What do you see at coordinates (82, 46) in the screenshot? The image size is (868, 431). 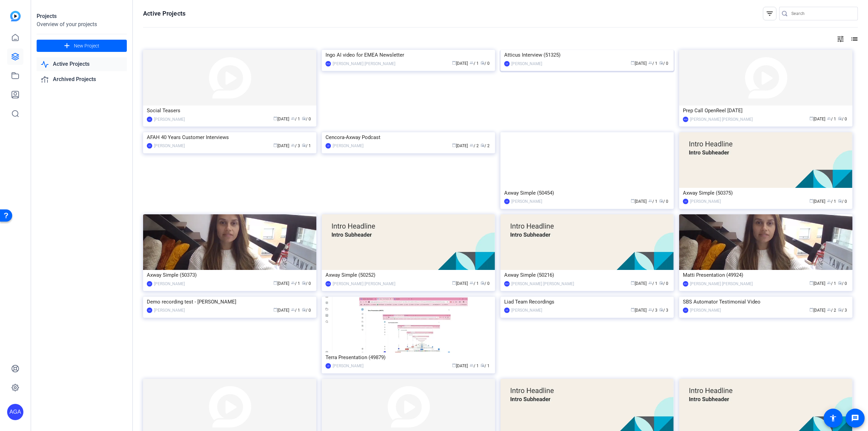 I see `button: New Project` at bounding box center [82, 46].